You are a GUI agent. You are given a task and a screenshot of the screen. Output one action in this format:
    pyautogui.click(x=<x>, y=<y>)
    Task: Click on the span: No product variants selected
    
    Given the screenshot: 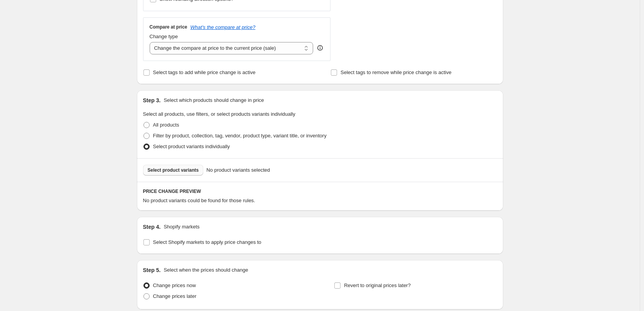 What is the action you would take?
    pyautogui.click(x=238, y=170)
    